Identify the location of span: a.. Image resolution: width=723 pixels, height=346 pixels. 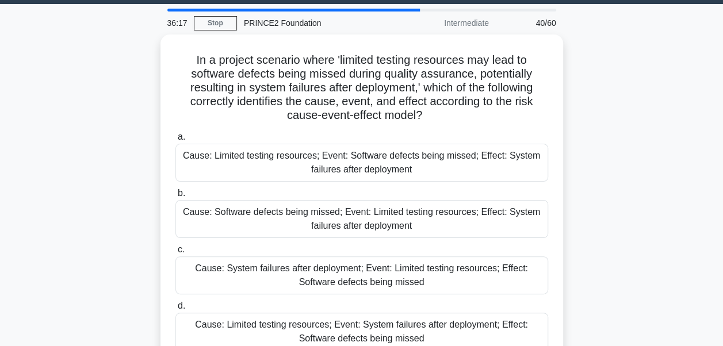
(181, 136).